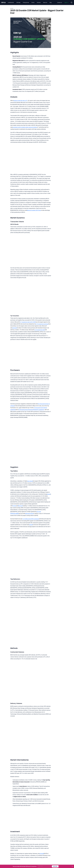 The height and width of the screenshot is (868, 74). What do you see at coordinates (30, 53) in the screenshot?
I see `h2: Highlights` at bounding box center [30, 53].